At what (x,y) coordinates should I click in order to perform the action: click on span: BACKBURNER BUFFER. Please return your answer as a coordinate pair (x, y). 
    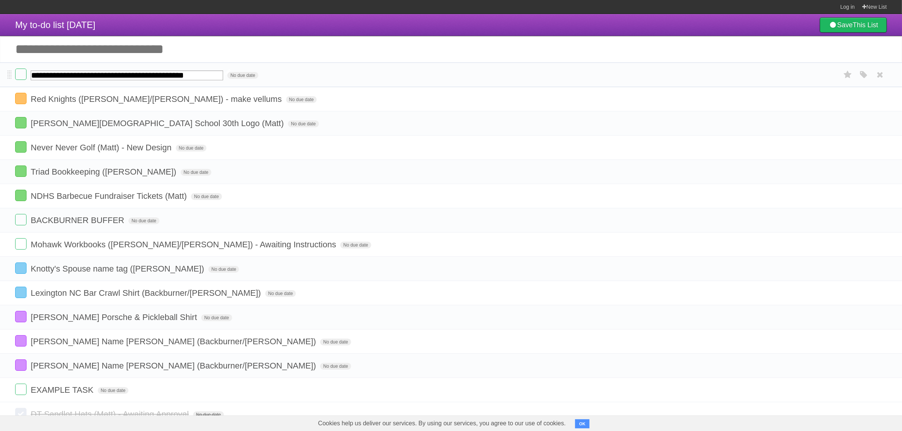
    Looking at the image, I should click on (78, 220).